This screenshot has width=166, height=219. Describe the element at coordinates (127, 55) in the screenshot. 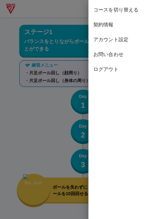

I see `div: お問い合わせ` at that location.